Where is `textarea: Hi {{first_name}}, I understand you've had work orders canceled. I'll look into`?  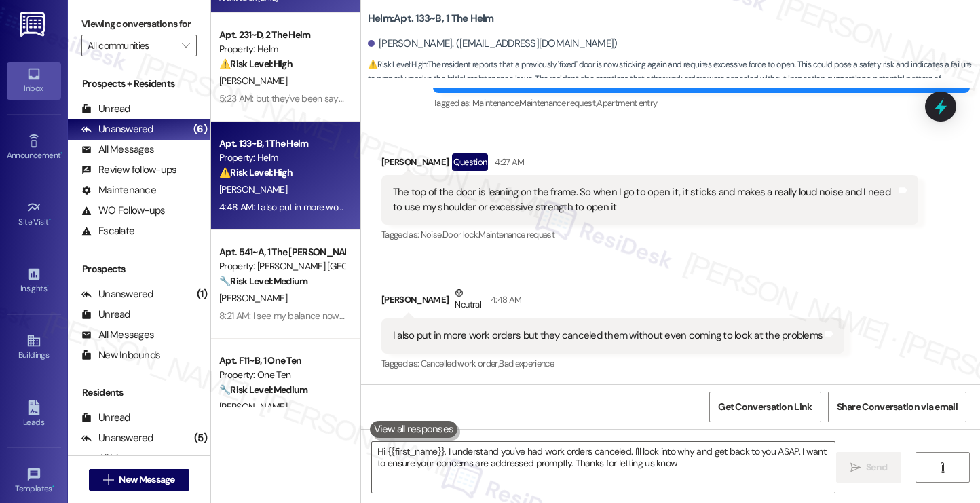 textarea: Hi {{first_name}}, I understand you've had work orders canceled. I'll look into is located at coordinates (603, 467).